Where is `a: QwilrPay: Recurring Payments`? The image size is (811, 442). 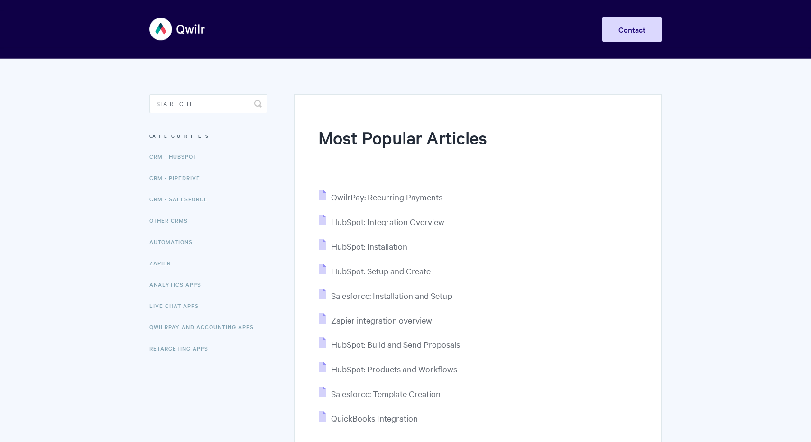
a: QwilrPay: Recurring Payments is located at coordinates (380, 197).